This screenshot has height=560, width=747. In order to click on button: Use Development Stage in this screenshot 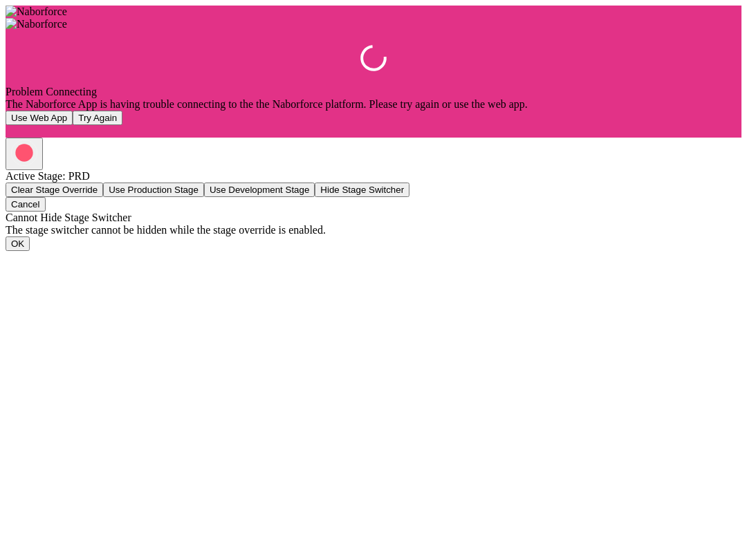, I will do `click(259, 189)`.